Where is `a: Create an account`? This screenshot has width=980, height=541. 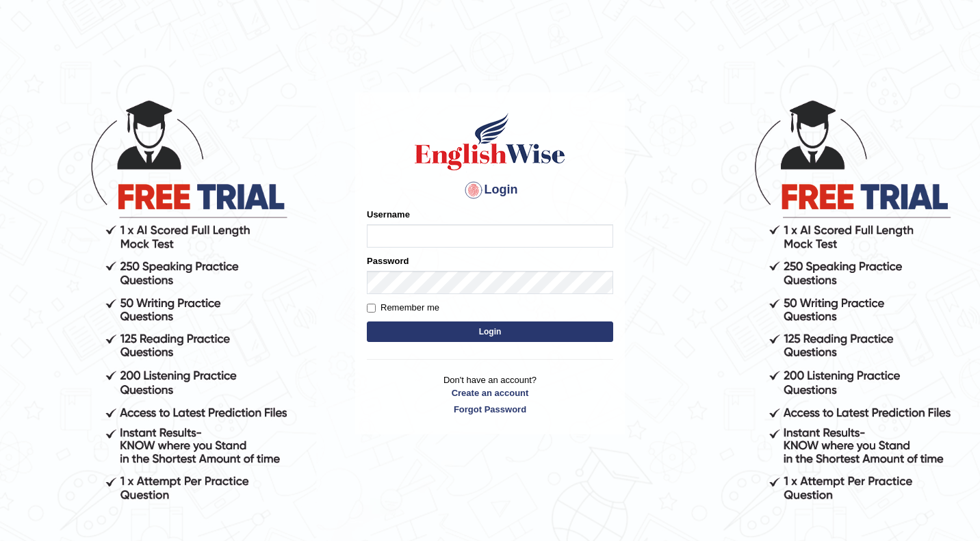 a: Create an account is located at coordinates (490, 393).